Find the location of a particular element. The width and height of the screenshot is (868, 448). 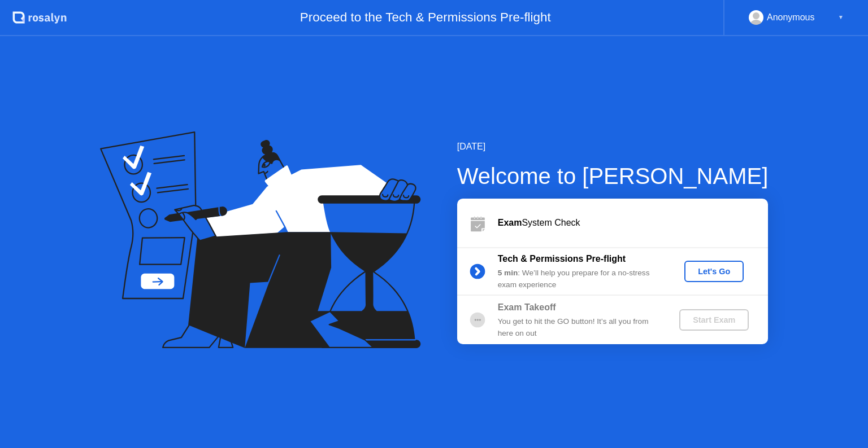

b: Exam Takeoff is located at coordinates (527, 307).